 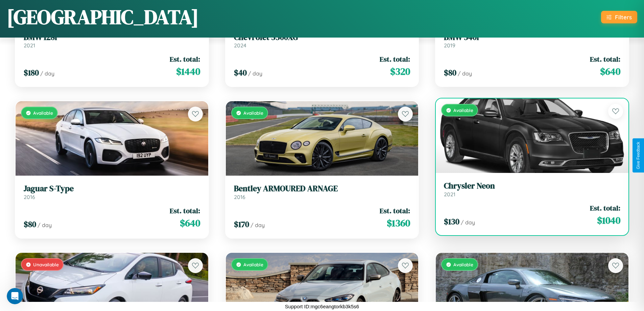 I want to click on p: Support ID: mgc6eangtorkb3k5s6, so click(x=322, y=306).